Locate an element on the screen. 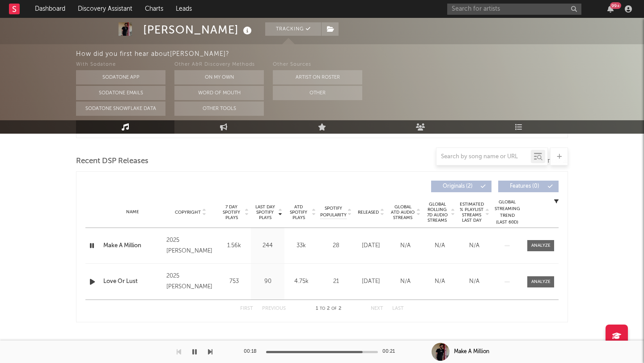  div: 99 + is located at coordinates (616, 5).